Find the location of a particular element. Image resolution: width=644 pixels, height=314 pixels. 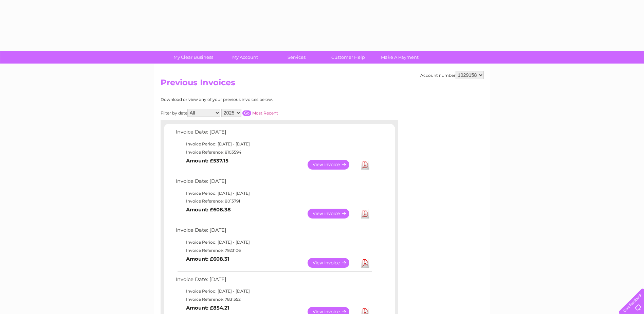

a: Customer Help is located at coordinates (348, 57).